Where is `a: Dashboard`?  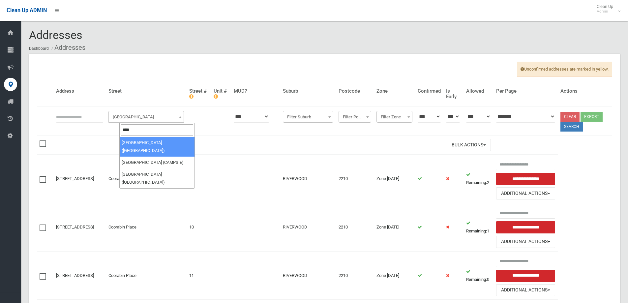
a: Dashboard is located at coordinates (39, 48).